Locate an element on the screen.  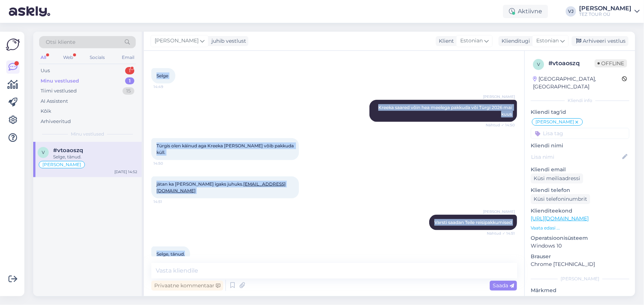
div: Arhiveeri vestlus is located at coordinates (601, 41).